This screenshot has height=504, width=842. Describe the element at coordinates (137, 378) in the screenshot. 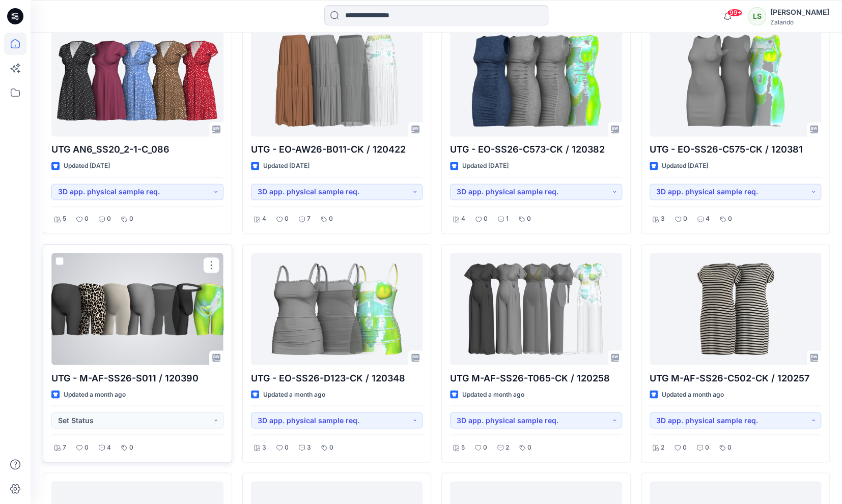

I see `p: UTG - M-AF-SS26-S011 / 120390` at that location.